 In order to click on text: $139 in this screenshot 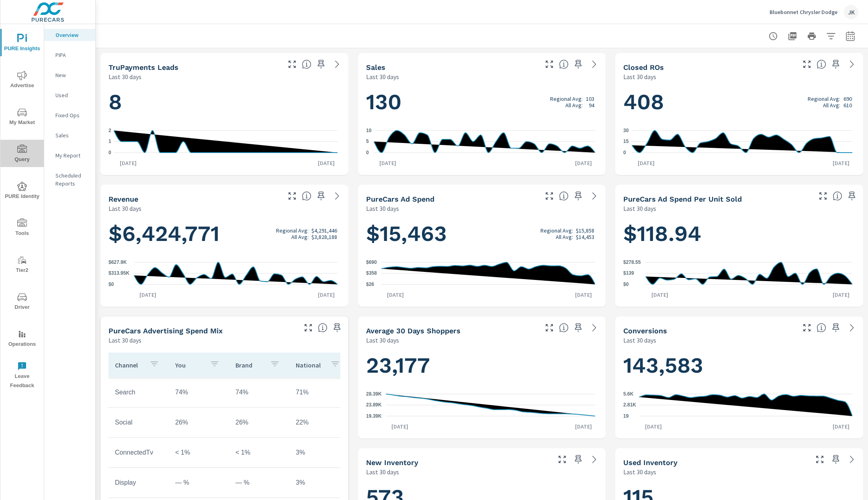, I will do `click(629, 274)`.